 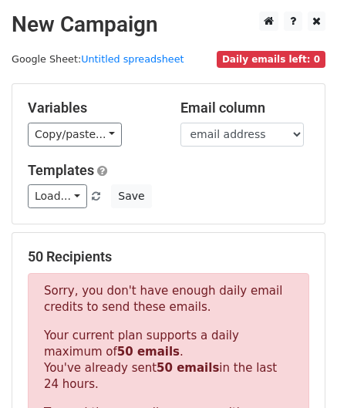 I want to click on small: Google Sheet:, so click(x=98, y=59).